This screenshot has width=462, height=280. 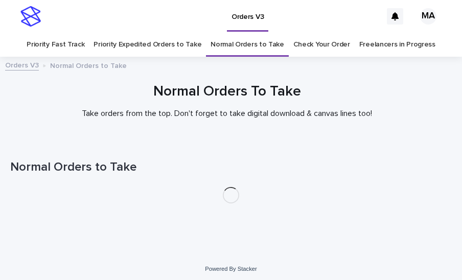 What do you see at coordinates (147, 44) in the screenshot?
I see `a: Priority Expedited Orders to Take` at bounding box center [147, 44].